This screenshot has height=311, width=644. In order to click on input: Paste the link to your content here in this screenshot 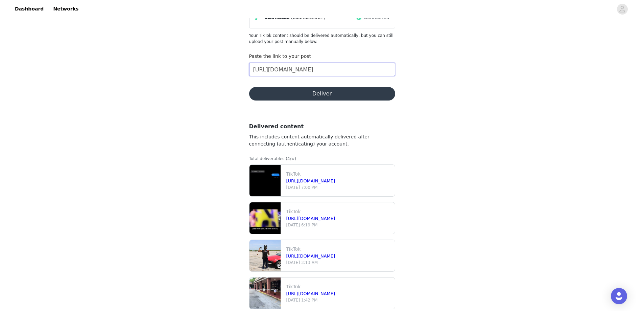, I will do `click(322, 70)`.